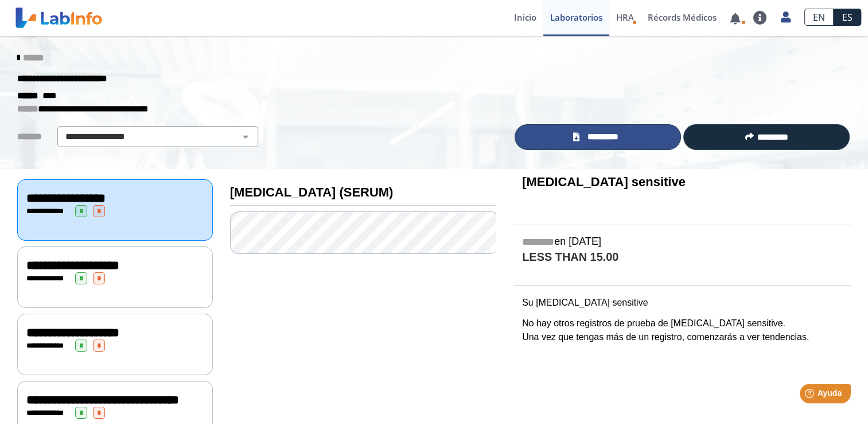 The height and width of the screenshot is (424, 868). What do you see at coordinates (818, 17) in the screenshot?
I see `a: EN` at bounding box center [818, 17].